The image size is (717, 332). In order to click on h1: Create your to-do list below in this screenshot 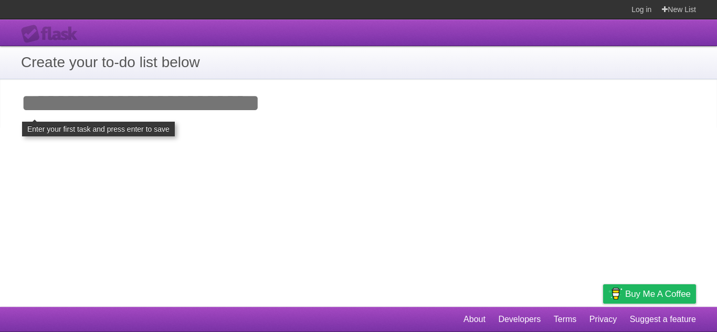, I will do `click(359, 62)`.